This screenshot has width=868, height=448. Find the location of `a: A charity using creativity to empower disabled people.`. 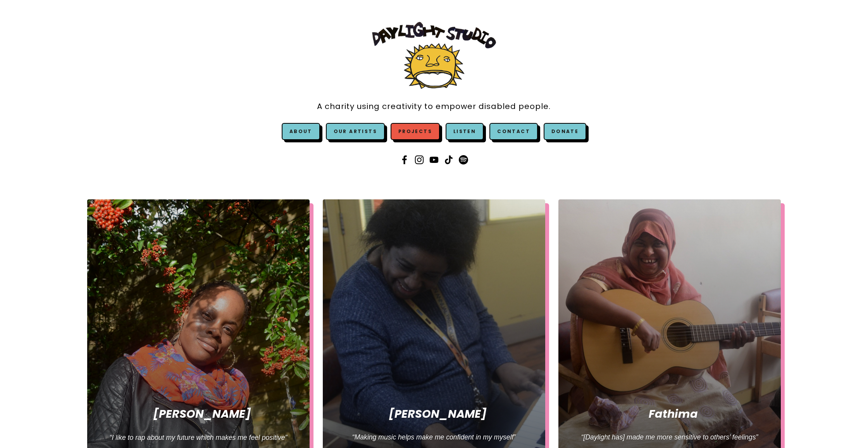

a: A charity using creativity to empower disabled people. is located at coordinates (434, 107).